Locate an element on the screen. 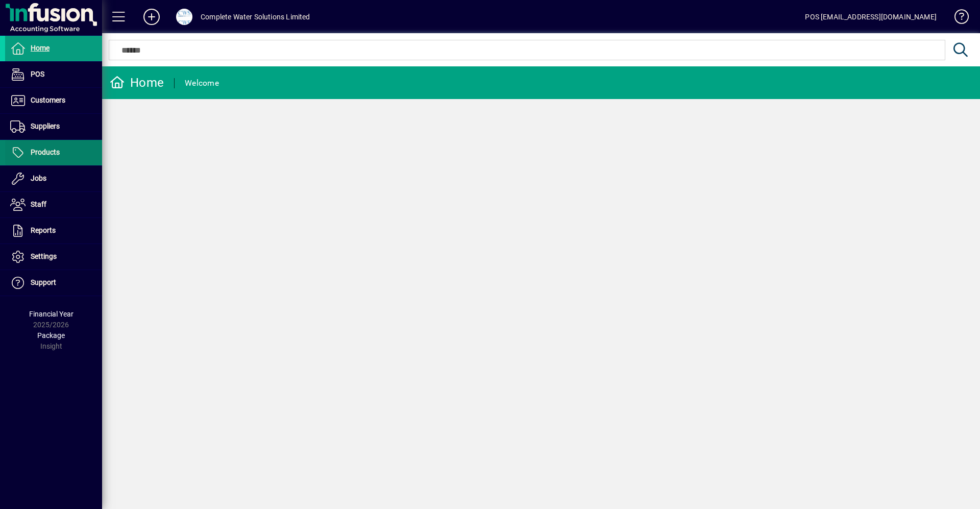 Image resolution: width=980 pixels, height=509 pixels. a: Settings is located at coordinates (54, 257).